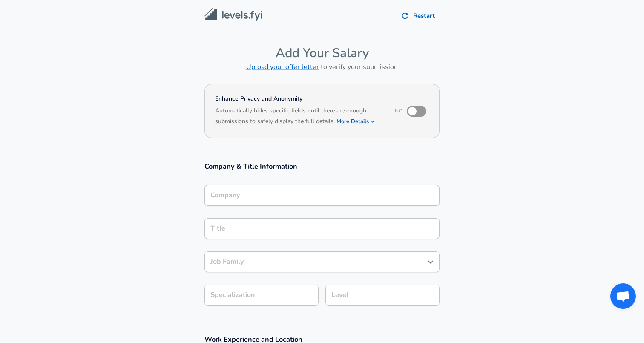  Describe the element at coordinates (623, 296) in the screenshot. I see `a: Open chat` at that location.